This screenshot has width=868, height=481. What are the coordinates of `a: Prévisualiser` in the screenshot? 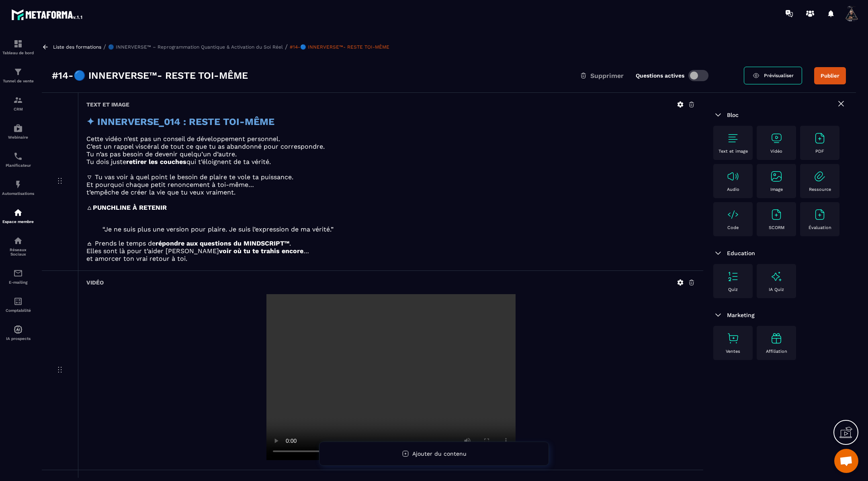 It's located at (773, 76).